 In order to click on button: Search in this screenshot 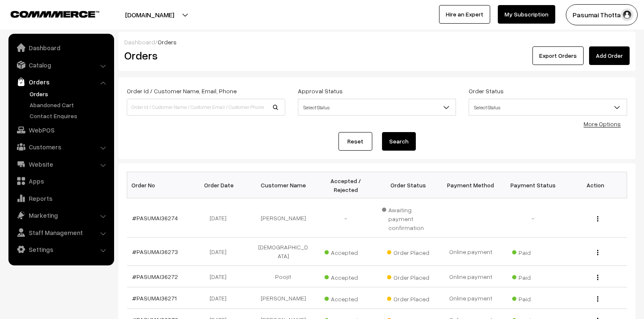, I will do `click(399, 142)`.